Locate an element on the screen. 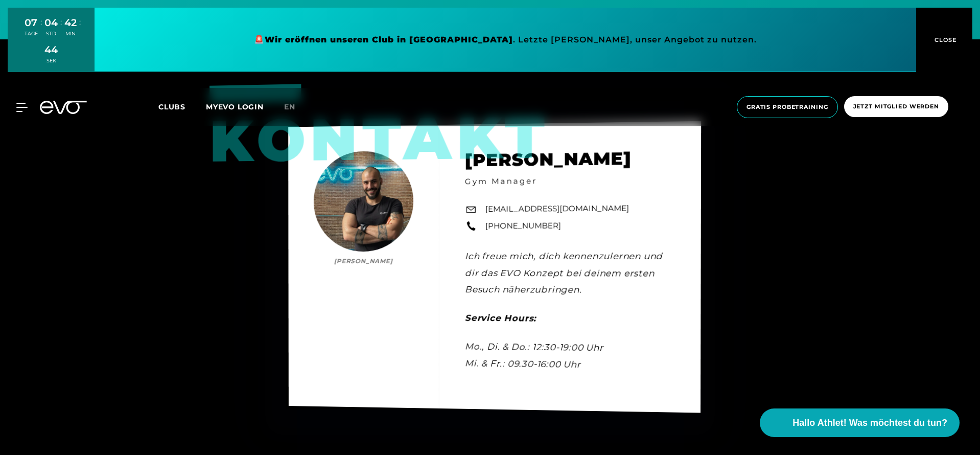 This screenshot has height=455, width=980. div: 07 is located at coordinates (31, 22).